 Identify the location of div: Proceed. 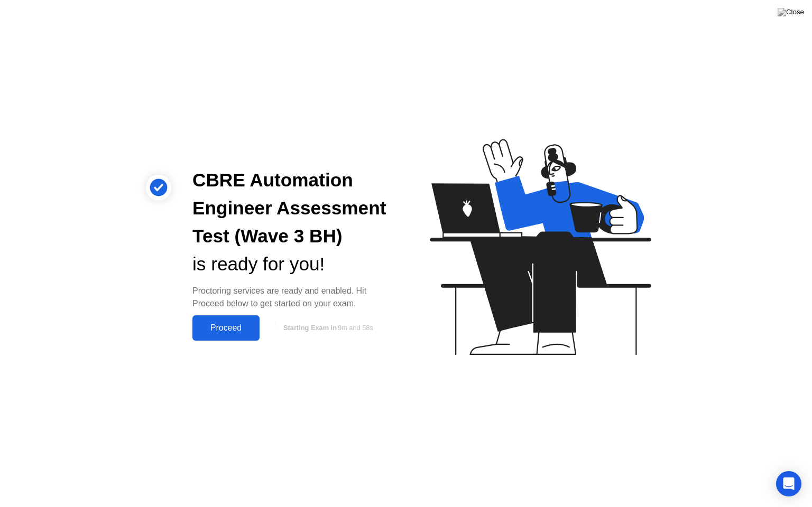
(226, 328).